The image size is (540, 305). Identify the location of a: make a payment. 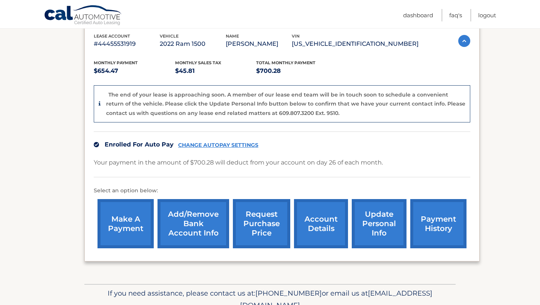
(126, 223).